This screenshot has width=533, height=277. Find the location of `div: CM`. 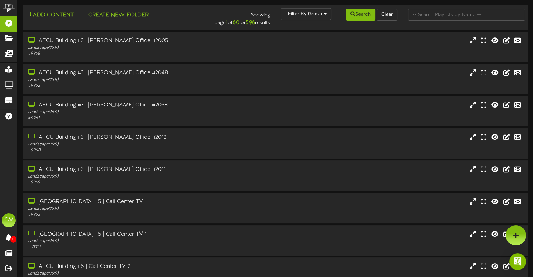

div: CM is located at coordinates (9, 220).